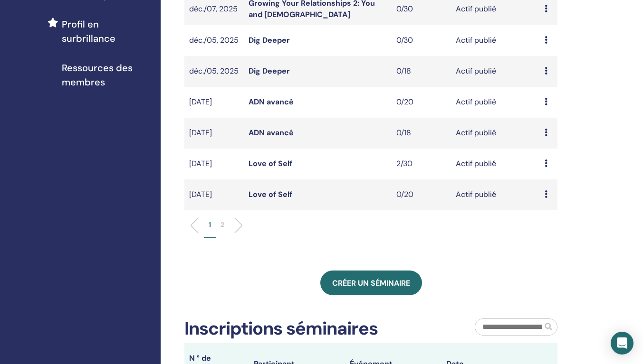 This screenshot has width=643, height=364. I want to click on h2: Inscriptions séminaires, so click(281, 329).